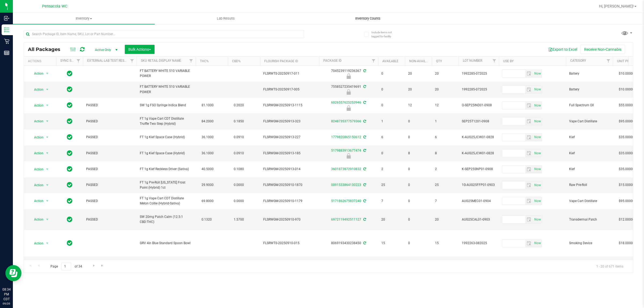 The height and width of the screenshot is (308, 644). What do you see at coordinates (70, 61) in the screenshot?
I see `a: Sync Status` at bounding box center [70, 61].